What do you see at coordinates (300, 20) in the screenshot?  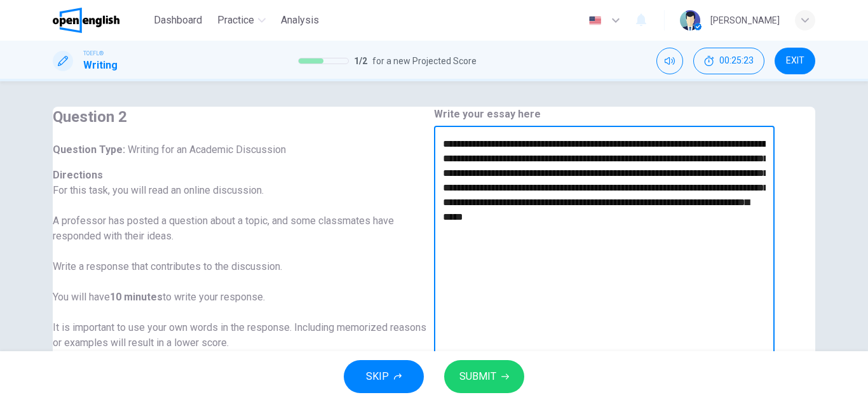 I see `a: Analysis` at bounding box center [300, 20].